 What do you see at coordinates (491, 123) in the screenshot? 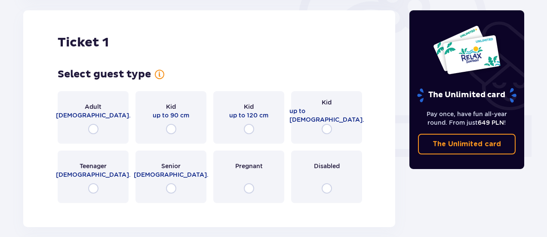
I see `span: 649 PLN` at bounding box center [491, 123].